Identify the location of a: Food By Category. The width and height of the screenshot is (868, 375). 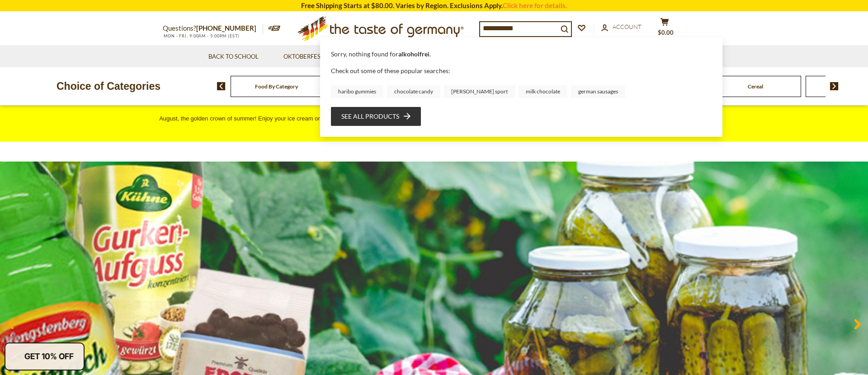
(277, 86).